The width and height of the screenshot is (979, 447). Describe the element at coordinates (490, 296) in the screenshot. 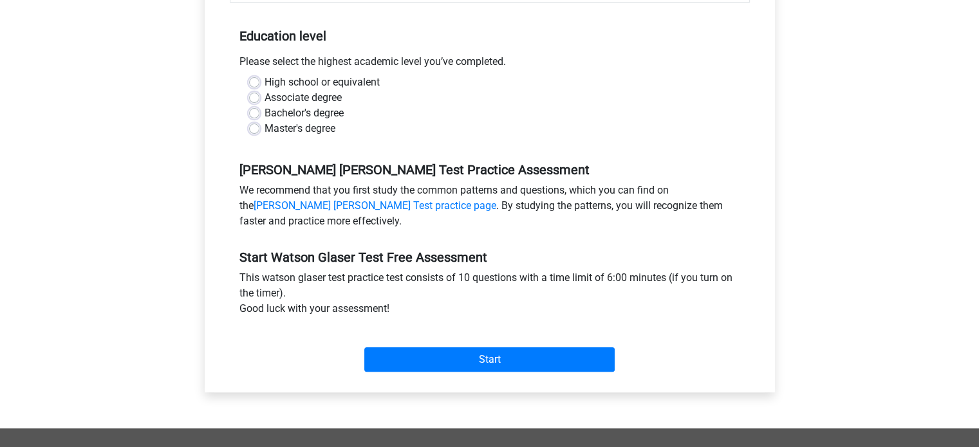

I see `div: This watson glaser test practice test consists of 10 questions with a time limit of 6:00 minutes ...` at that location.